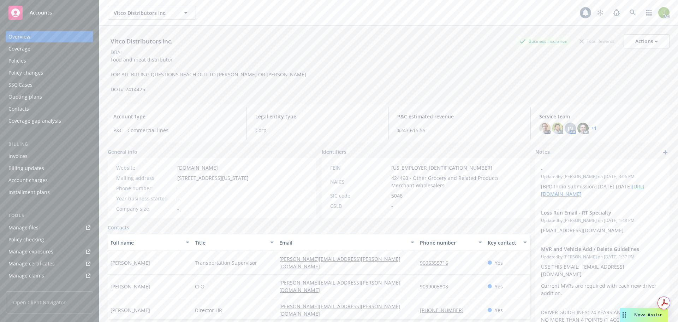 The image size is (678, 322). What do you see at coordinates (150, 242) in the screenshot?
I see `button: Full name` at bounding box center [150, 242].